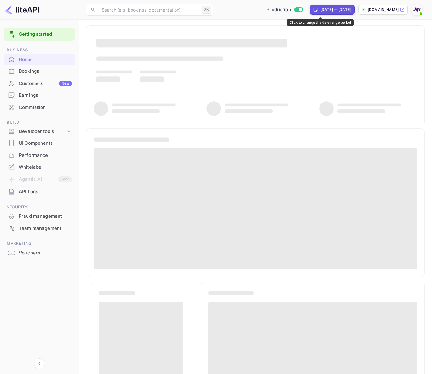 This screenshot has width=432, height=374. What do you see at coordinates (39, 143) in the screenshot?
I see `a: UI Components` at bounding box center [39, 143].